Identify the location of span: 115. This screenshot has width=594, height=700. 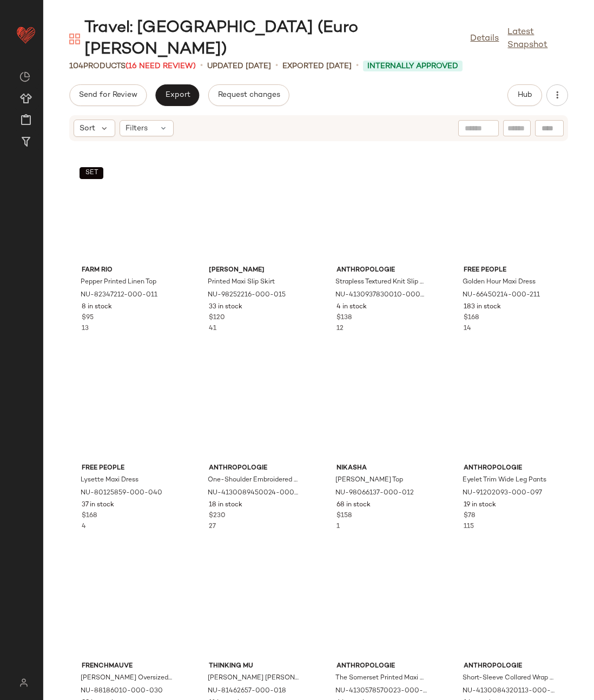
(468, 526).